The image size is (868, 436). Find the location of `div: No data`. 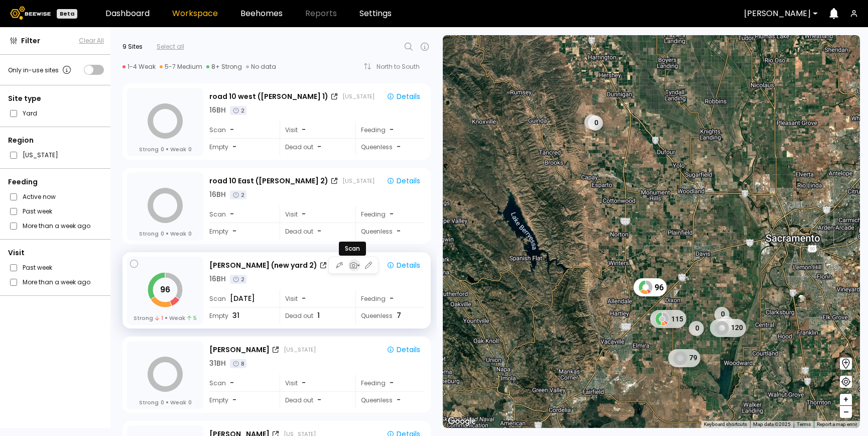

div: No data is located at coordinates (261, 66).